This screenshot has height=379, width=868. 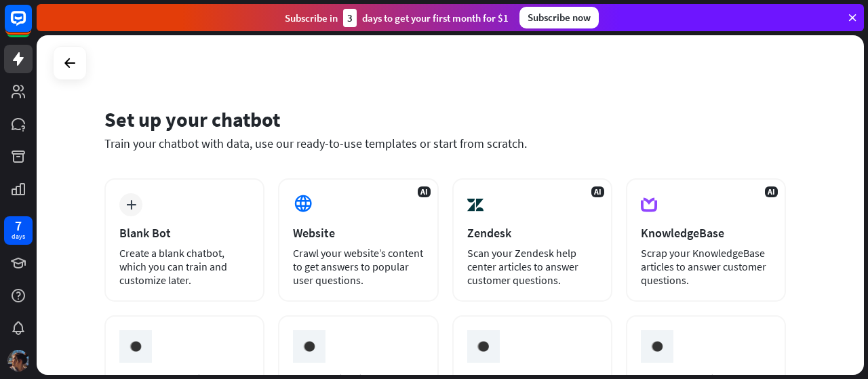 I want to click on div: days, so click(x=19, y=237).